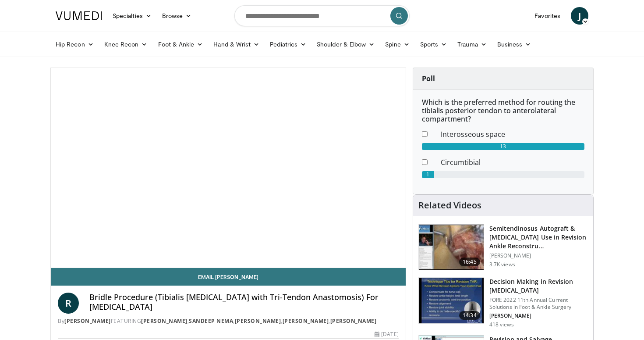 The height and width of the screenshot is (340, 644). Describe the element at coordinates (547, 16) in the screenshot. I see `a: Favorites` at that location.